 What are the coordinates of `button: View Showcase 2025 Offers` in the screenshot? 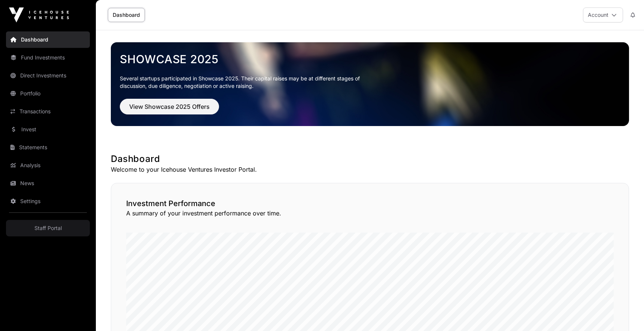 It's located at (170, 106).